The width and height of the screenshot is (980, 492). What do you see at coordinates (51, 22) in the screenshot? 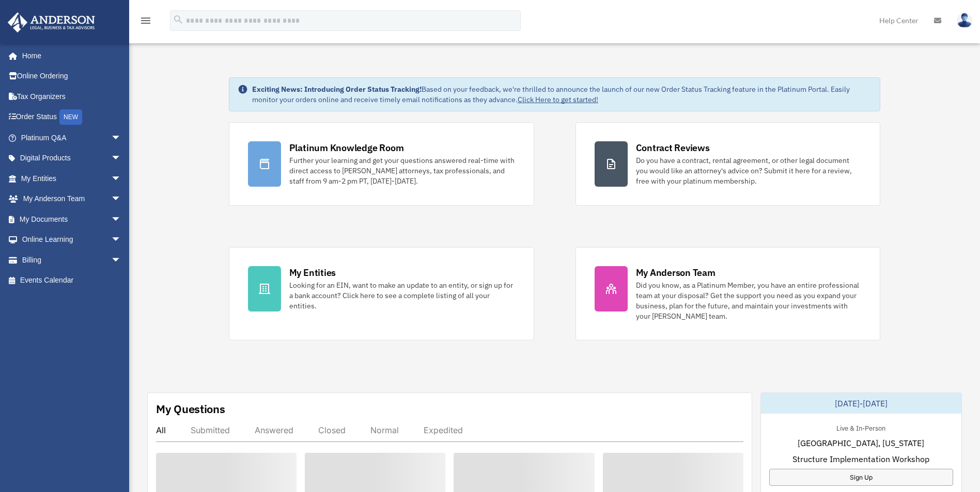
I see `img: Anderson Advisors Platinum Portal` at bounding box center [51, 22].